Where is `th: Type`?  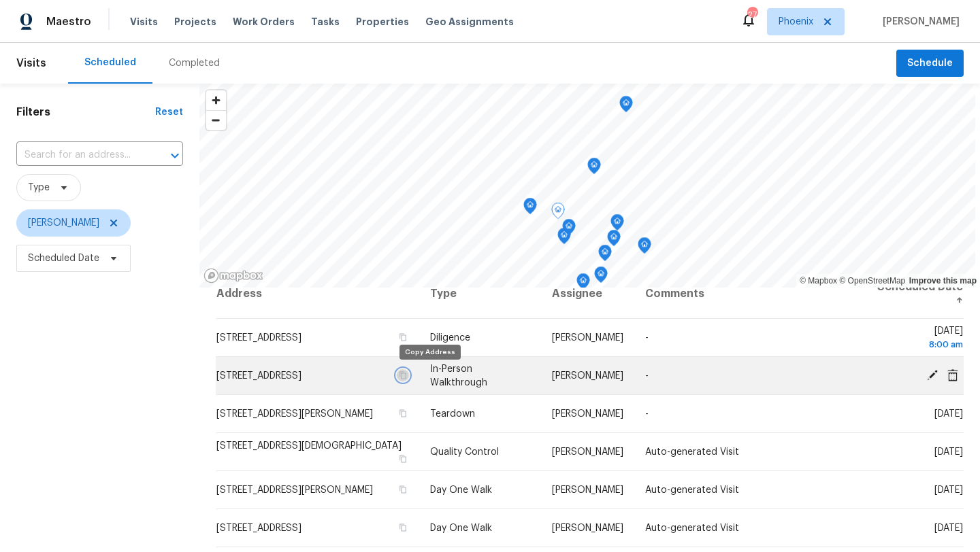 th: Type is located at coordinates (479, 294).